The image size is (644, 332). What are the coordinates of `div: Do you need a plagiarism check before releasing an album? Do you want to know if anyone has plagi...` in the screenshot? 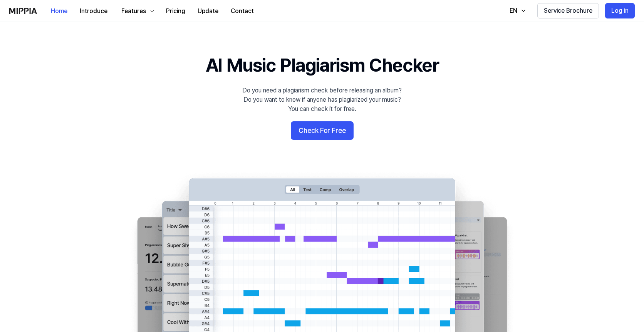 It's located at (322, 100).